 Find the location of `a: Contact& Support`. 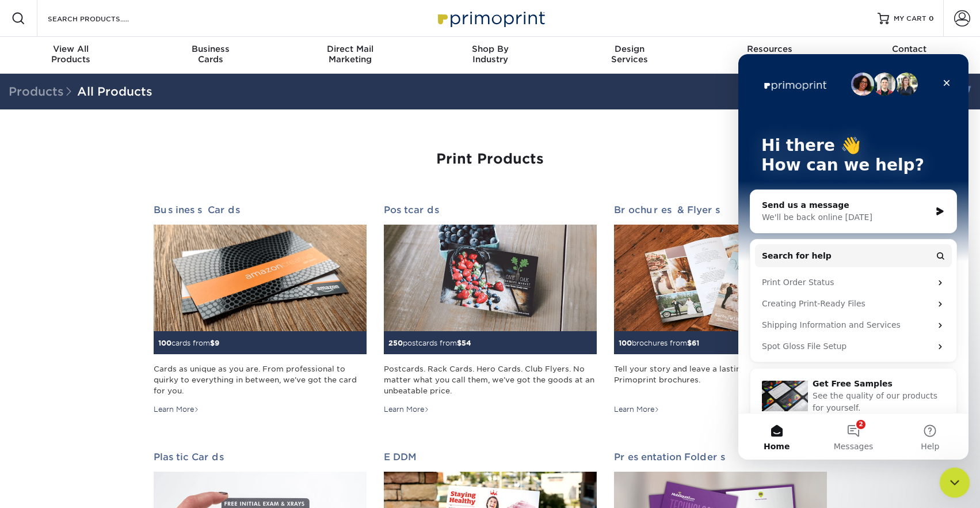

a: Contact& Support is located at coordinates (909, 55).